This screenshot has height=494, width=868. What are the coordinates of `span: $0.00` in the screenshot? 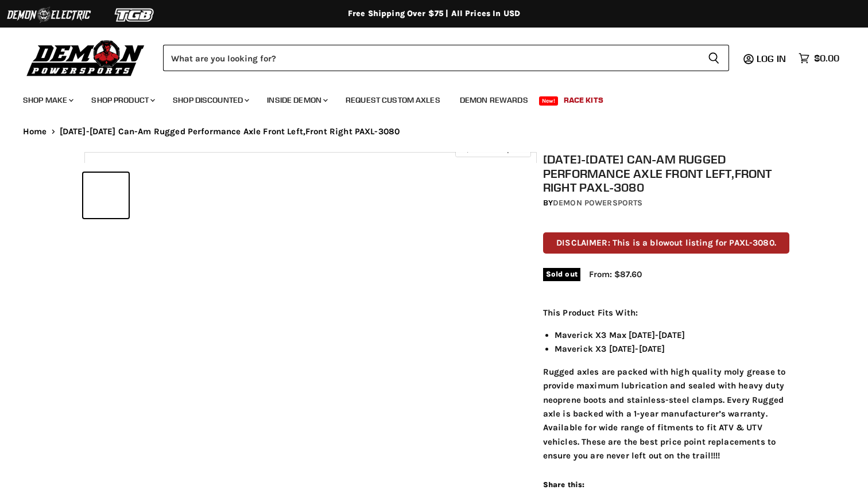 It's located at (827, 58).